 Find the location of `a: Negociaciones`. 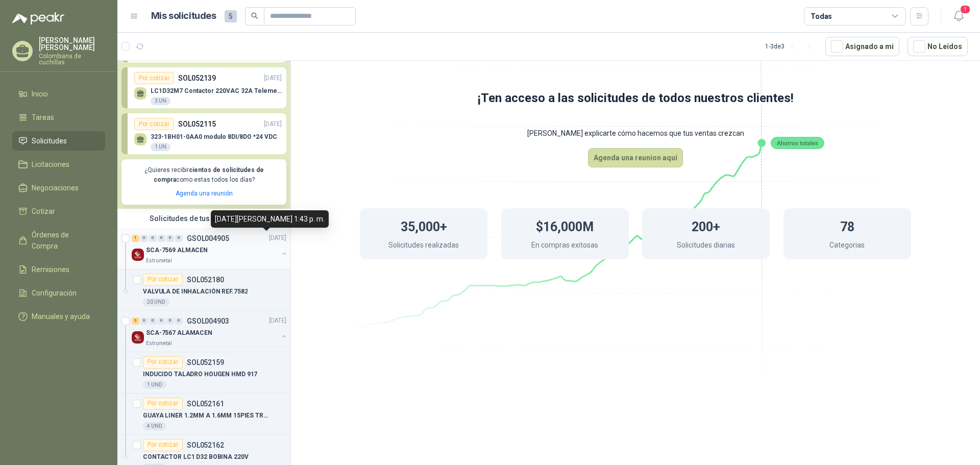

a: Negociaciones is located at coordinates (58, 188).